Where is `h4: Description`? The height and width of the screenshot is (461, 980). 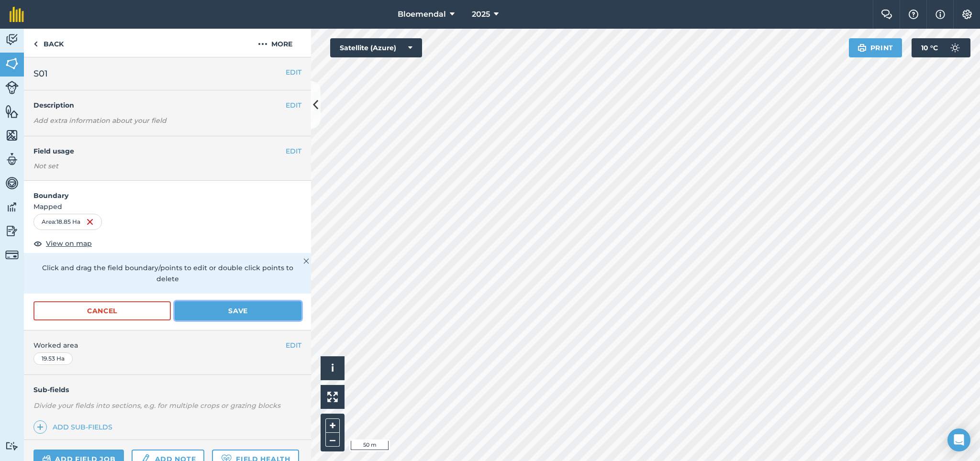 h4: Description is located at coordinates (168, 105).